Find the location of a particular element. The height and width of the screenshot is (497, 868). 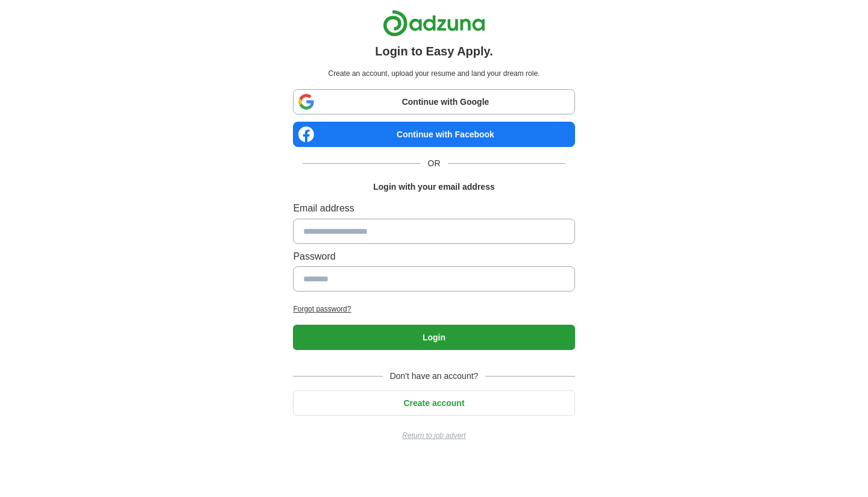

a: Continue with Facebook is located at coordinates (434, 134).